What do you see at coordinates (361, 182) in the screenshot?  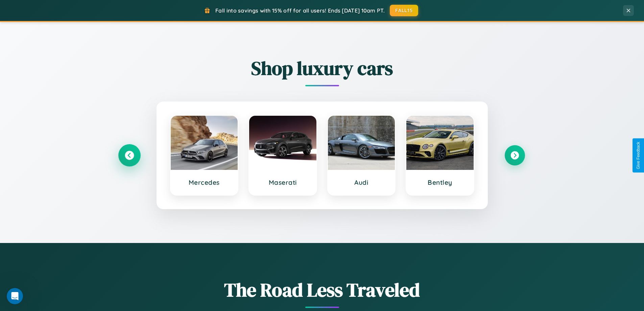 I see `h3: Audi` at bounding box center [361, 182].